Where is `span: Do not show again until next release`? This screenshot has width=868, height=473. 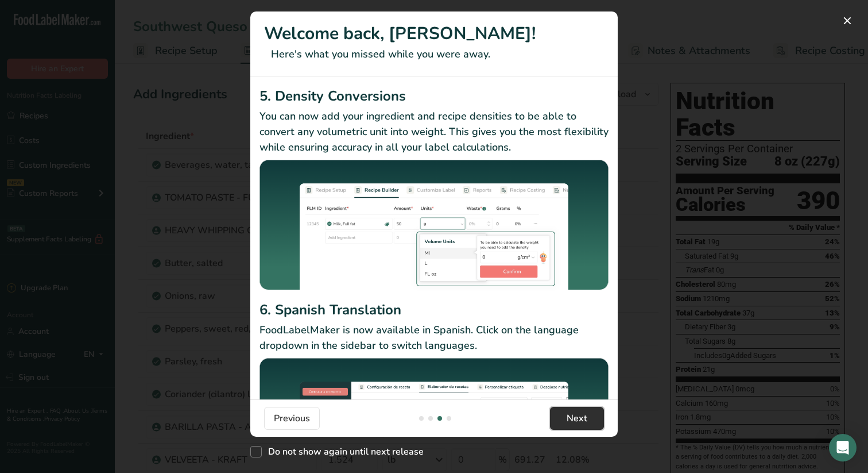
span: Do not show again until next release is located at coordinates (343, 452).